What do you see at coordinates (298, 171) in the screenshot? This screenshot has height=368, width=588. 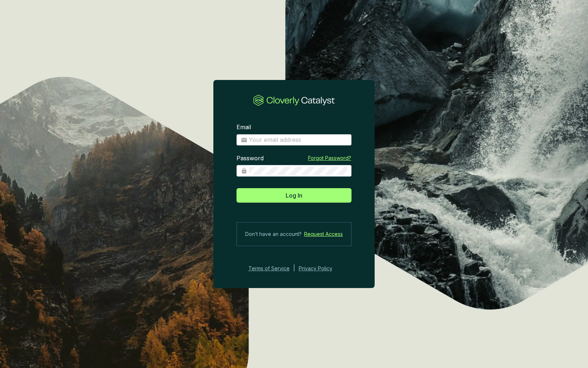 I see `input: Password` at bounding box center [298, 171].